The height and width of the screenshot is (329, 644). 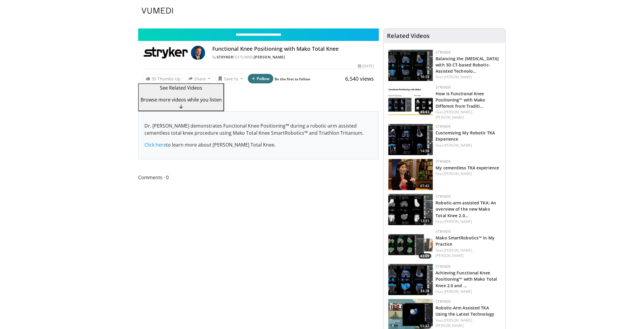 I want to click on a: Robotic-Arm Assisted TKA Using the Latest Technology, so click(x=465, y=311).